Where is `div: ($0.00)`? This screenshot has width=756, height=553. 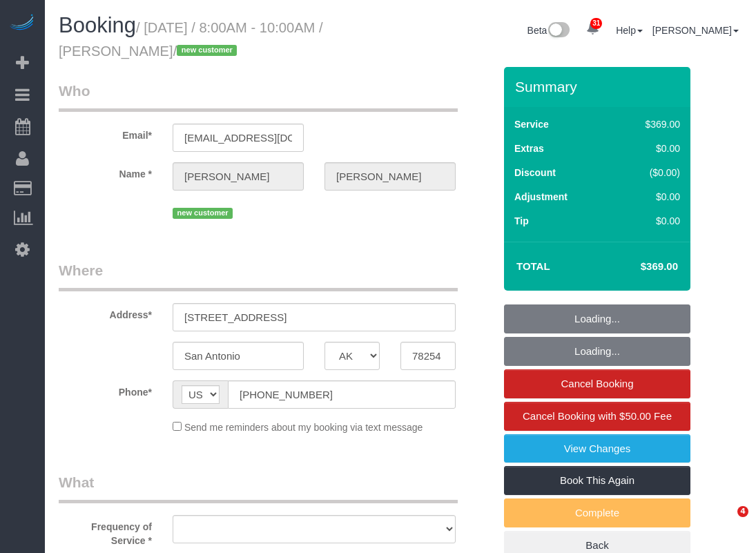 div: ($0.00) is located at coordinates (647, 173).